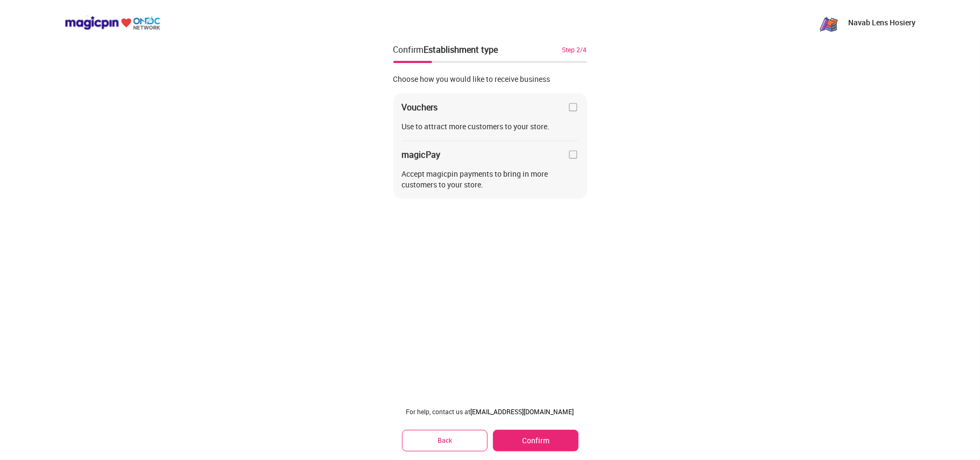  Describe the element at coordinates (461, 49) in the screenshot. I see `div: Establishment type` at that location.